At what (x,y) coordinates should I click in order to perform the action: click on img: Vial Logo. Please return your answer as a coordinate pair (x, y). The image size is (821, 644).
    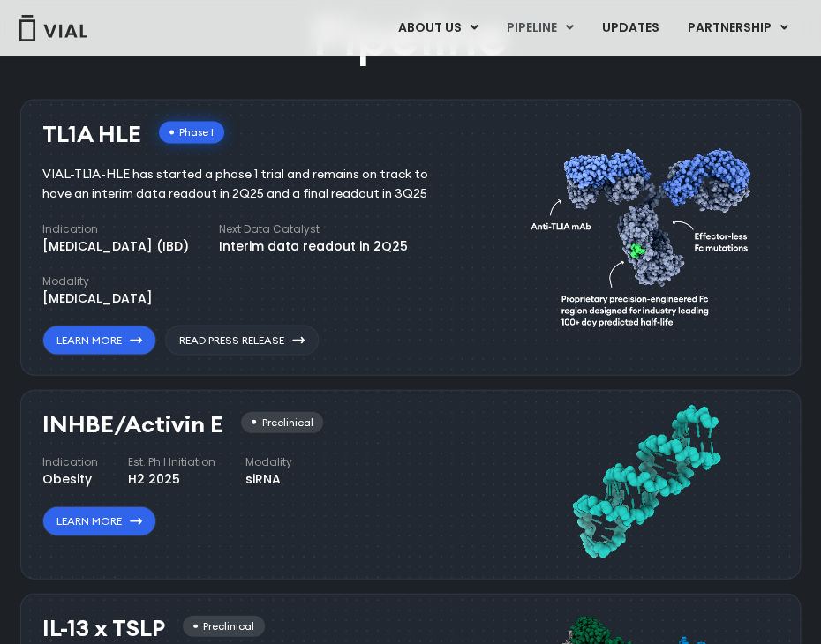
    Looking at the image, I should click on (53, 28).